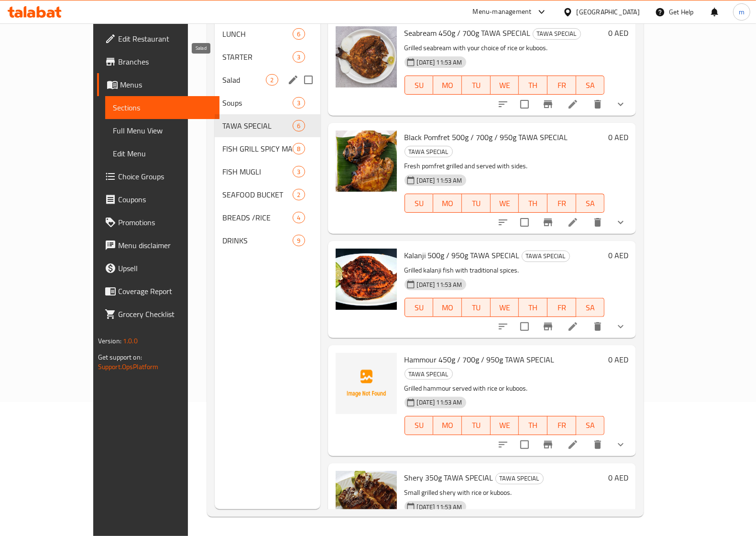 This screenshot has width=756, height=536. What do you see at coordinates (257, 241) in the screenshot?
I see `span: DRINKS` at bounding box center [257, 241].